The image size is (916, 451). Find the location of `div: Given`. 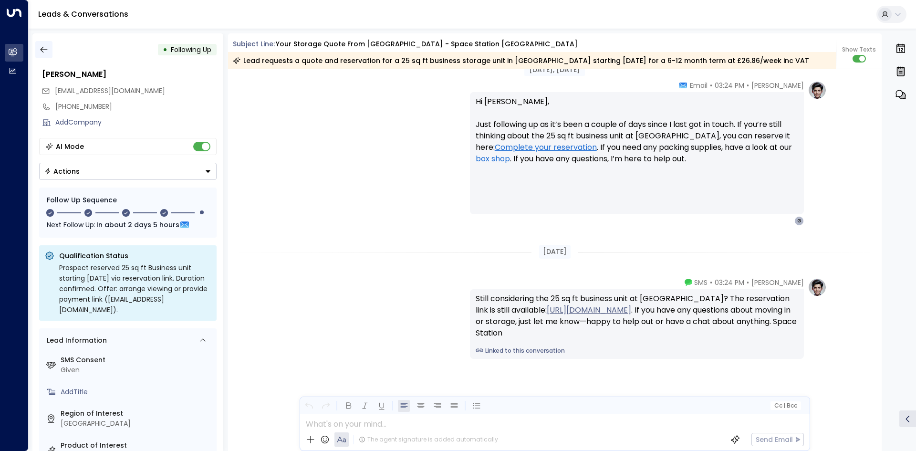

div: Given is located at coordinates (136, 370).